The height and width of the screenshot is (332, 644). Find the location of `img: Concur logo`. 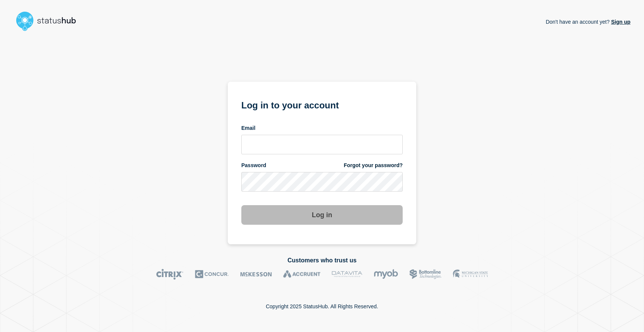

img: Concur logo is located at coordinates (212, 274).